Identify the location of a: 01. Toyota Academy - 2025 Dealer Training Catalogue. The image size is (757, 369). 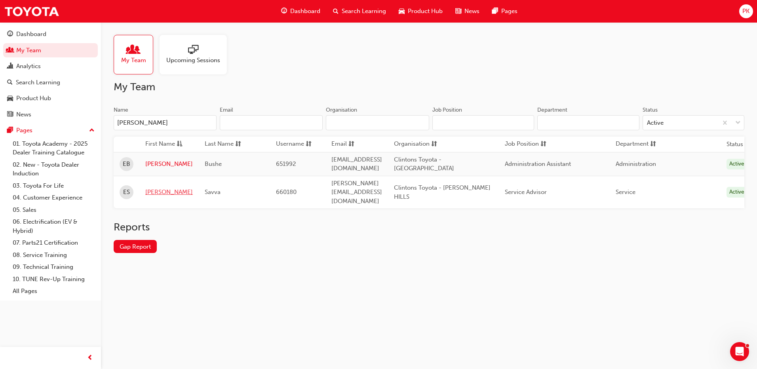
(53, 148).